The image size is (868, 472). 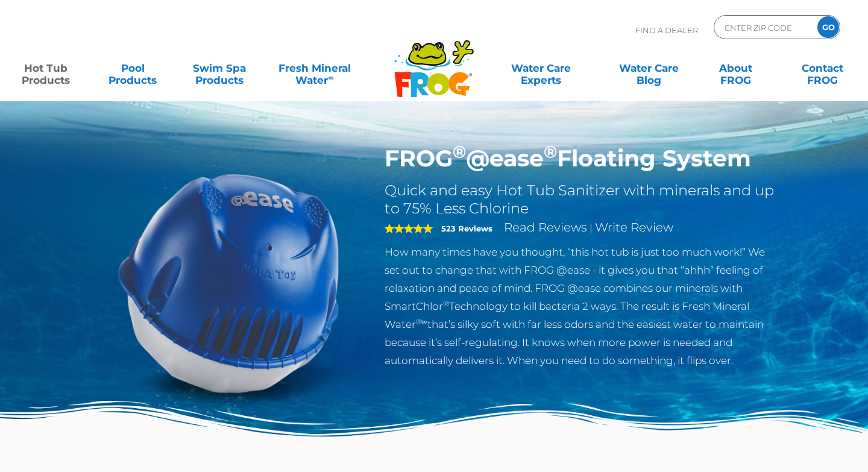 What do you see at coordinates (648, 68) in the screenshot?
I see `a: Water CareBlog` at bounding box center [648, 68].